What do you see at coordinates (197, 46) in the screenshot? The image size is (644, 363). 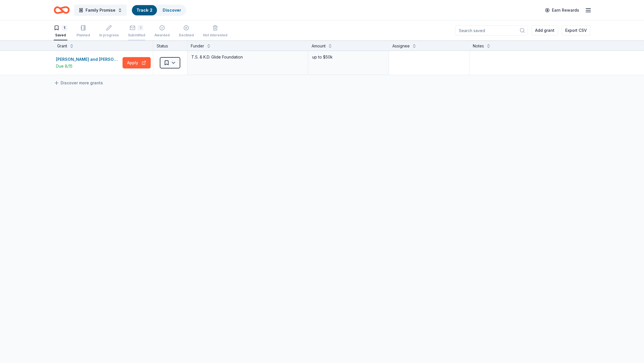 I see `div: Funder` at bounding box center [197, 46].